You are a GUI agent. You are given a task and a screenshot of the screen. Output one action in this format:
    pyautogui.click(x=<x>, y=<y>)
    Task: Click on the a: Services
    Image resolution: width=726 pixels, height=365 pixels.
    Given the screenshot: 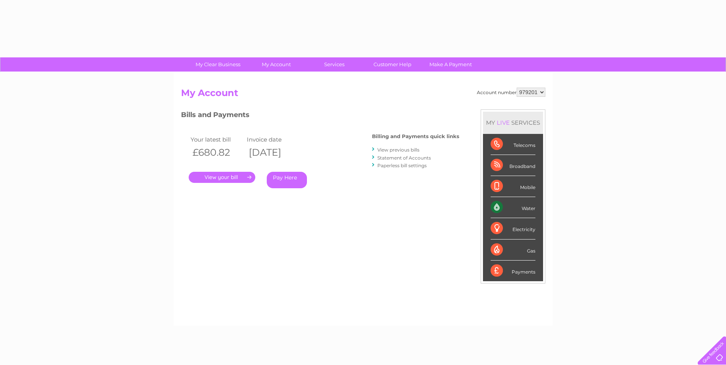 What is the action you would take?
    pyautogui.click(x=334, y=64)
    